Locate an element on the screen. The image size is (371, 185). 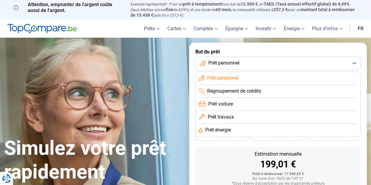
a: Comptes is located at coordinates (205, 28).